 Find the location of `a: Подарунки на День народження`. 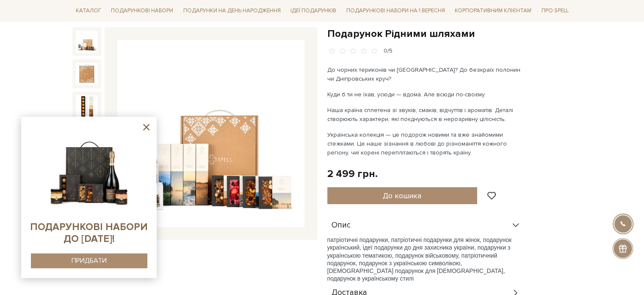

a: Подарунки на День народження is located at coordinates (232, 11).